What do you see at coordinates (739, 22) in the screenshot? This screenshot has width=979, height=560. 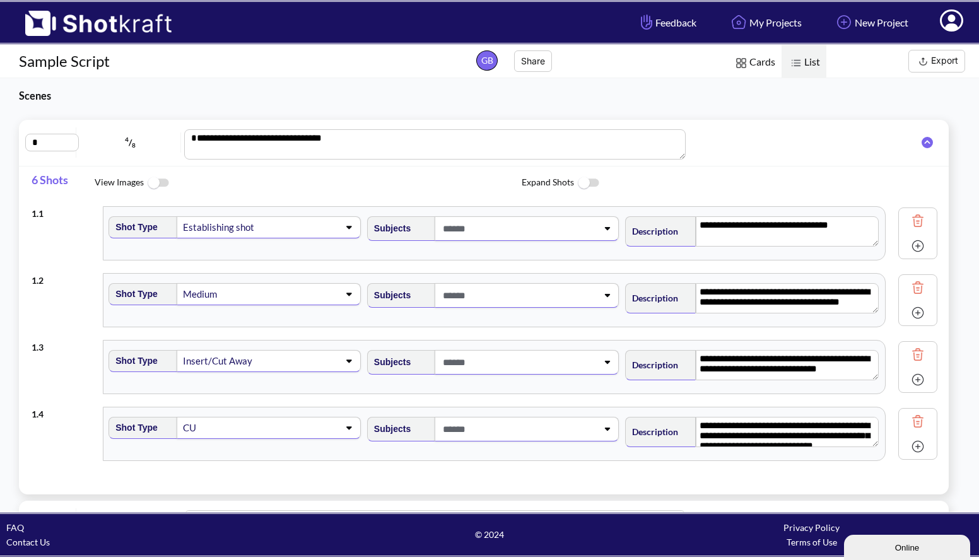 I see `img: Home Icon` at bounding box center [739, 22].